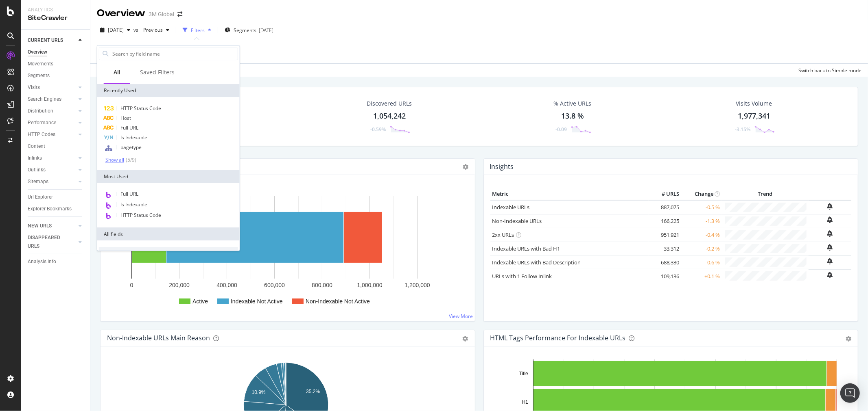  Describe the element at coordinates (522, 276) in the screenshot. I see `a: URLs with 1 Follow Inlink` at that location.